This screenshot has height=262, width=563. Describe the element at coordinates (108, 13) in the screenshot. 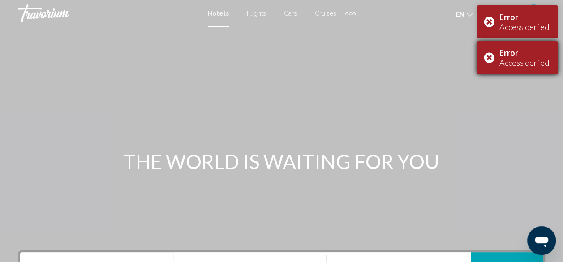

I see `a: Travorium` at that location.